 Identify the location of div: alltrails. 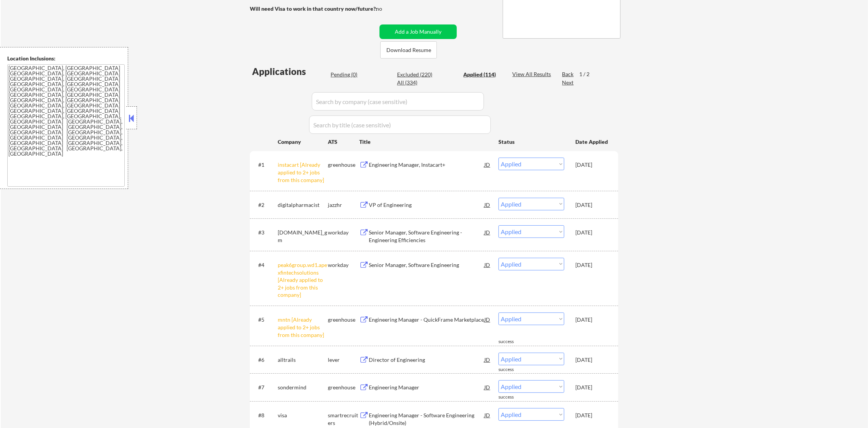
(302, 360).